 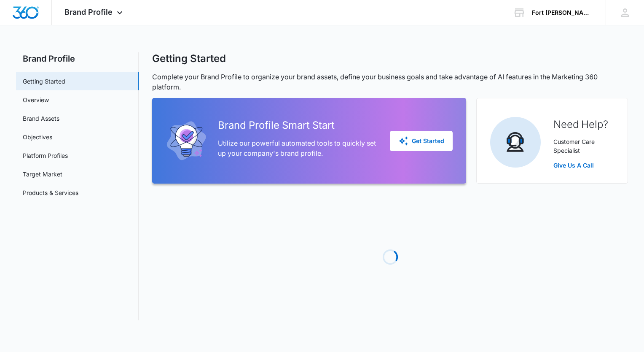 I want to click on h2: Brand Profile, so click(x=77, y=58).